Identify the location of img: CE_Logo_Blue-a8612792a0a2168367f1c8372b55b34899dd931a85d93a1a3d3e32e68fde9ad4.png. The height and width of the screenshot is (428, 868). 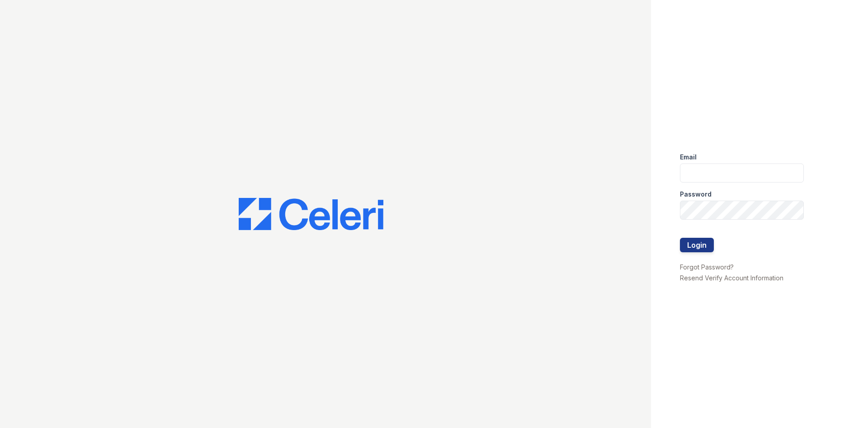
(311, 214).